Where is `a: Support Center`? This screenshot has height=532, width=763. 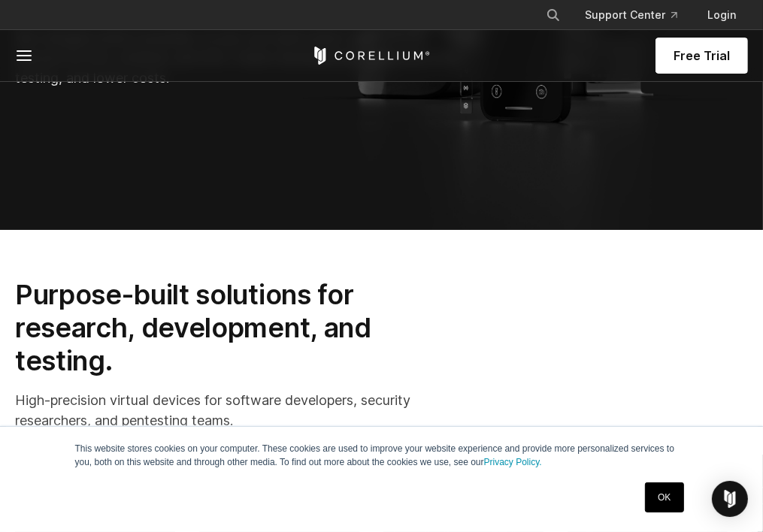
a: Support Center is located at coordinates (631, 15).